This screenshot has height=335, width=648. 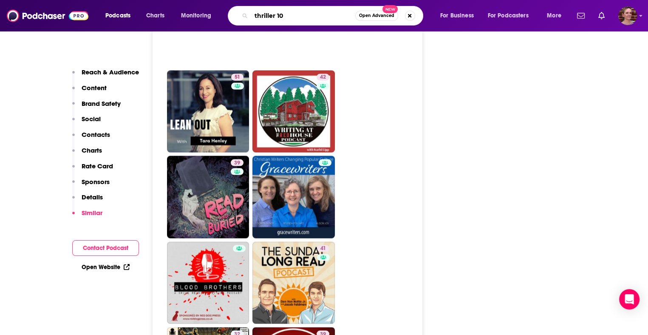 What do you see at coordinates (48, 16) in the screenshot?
I see `a: Podchaser - Follow, Share and Rate Podcasts` at bounding box center [48, 16].